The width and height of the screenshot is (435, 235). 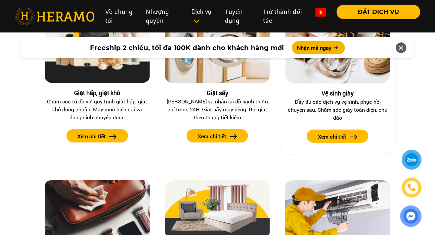 What do you see at coordinates (319, 48) in the screenshot?
I see `button: Nhận mã ngay` at bounding box center [319, 48].